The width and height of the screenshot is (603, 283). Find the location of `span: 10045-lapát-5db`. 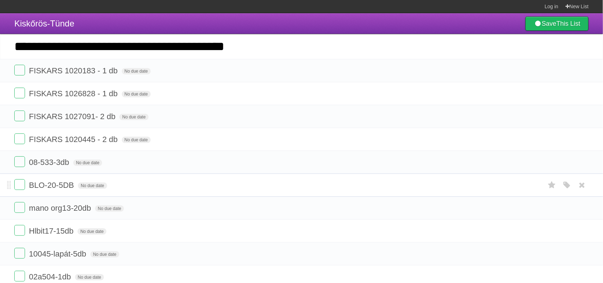

span: 10045-lapát-5db is located at coordinates (58, 253).